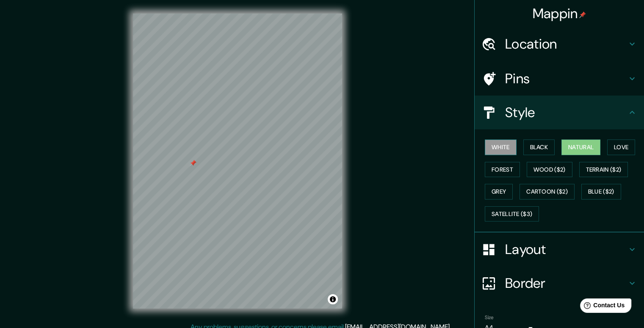 The width and height of the screenshot is (644, 328). I want to click on img: pin-icon.png, so click(583, 15).